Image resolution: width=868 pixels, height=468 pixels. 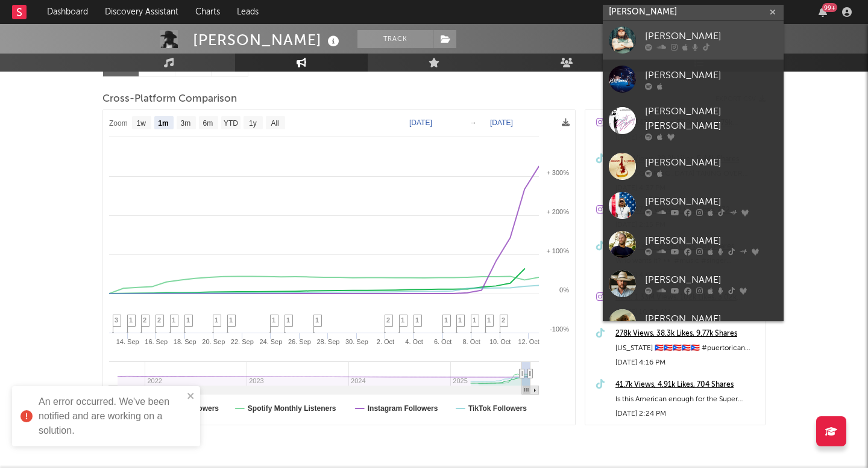 What do you see at coordinates (395, 39) in the screenshot?
I see `button: Track` at bounding box center [395, 39].